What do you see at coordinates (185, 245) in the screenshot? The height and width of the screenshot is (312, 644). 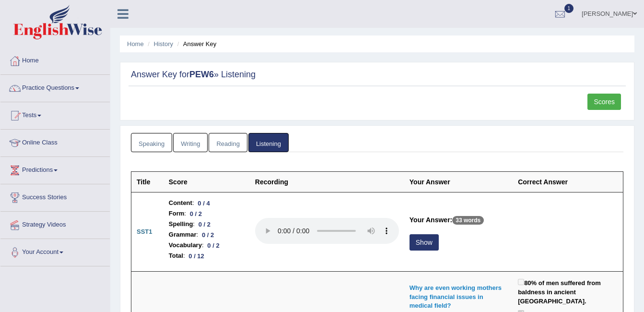 I see `b: Vocabulary` at bounding box center [185, 245].